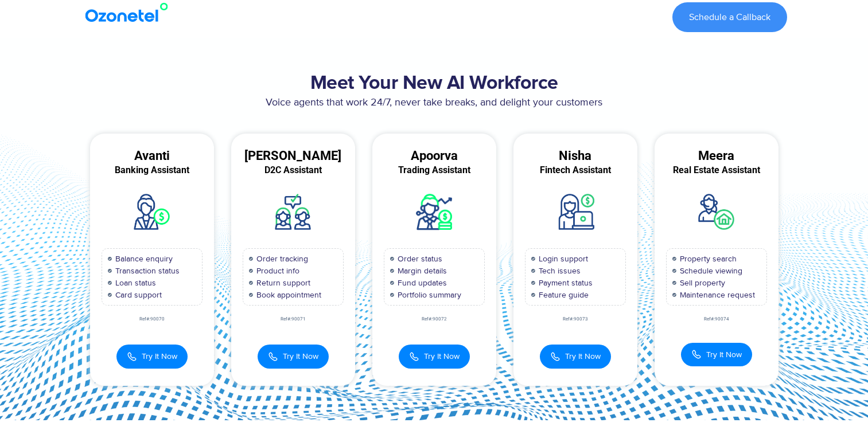  Describe the element at coordinates (280, 259) in the screenshot. I see `span: Order tracking` at that location.